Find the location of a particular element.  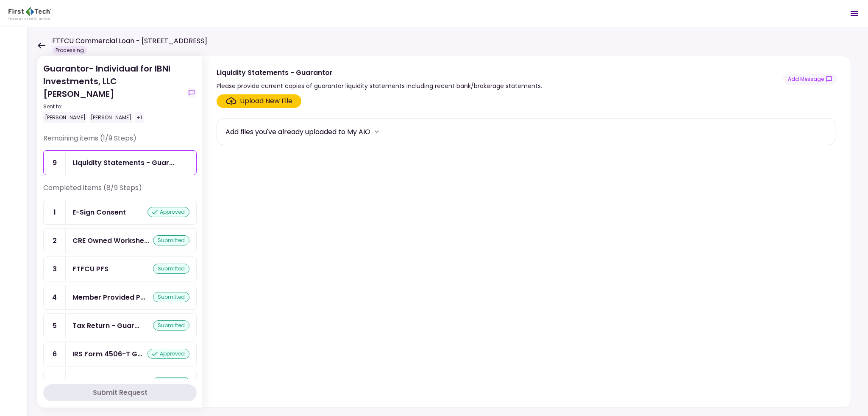

div: 1 is located at coordinates (54, 212).